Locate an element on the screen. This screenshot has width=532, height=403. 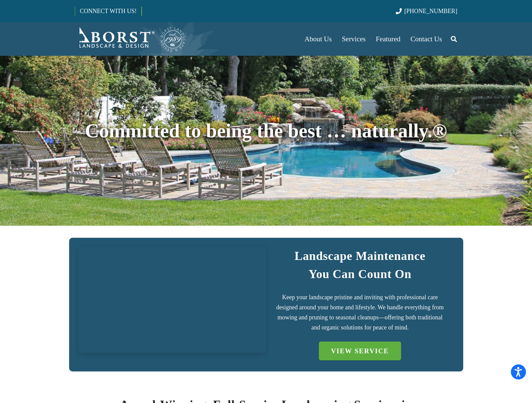
span: About Us is located at coordinates (318, 39).